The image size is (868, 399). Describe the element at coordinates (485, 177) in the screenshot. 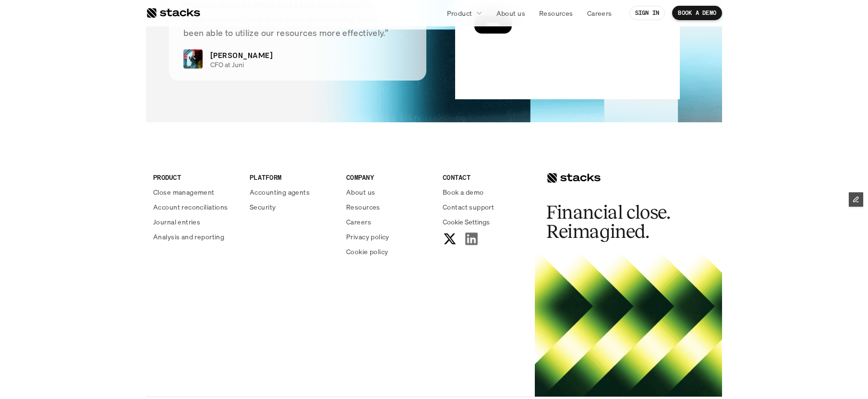

I see `p: CONTACT` at that location.